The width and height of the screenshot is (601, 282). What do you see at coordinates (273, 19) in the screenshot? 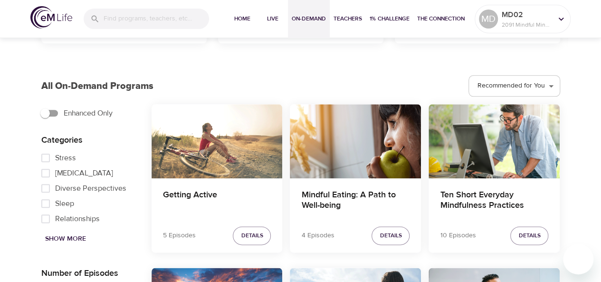
I see `span: Live` at bounding box center [273, 19].